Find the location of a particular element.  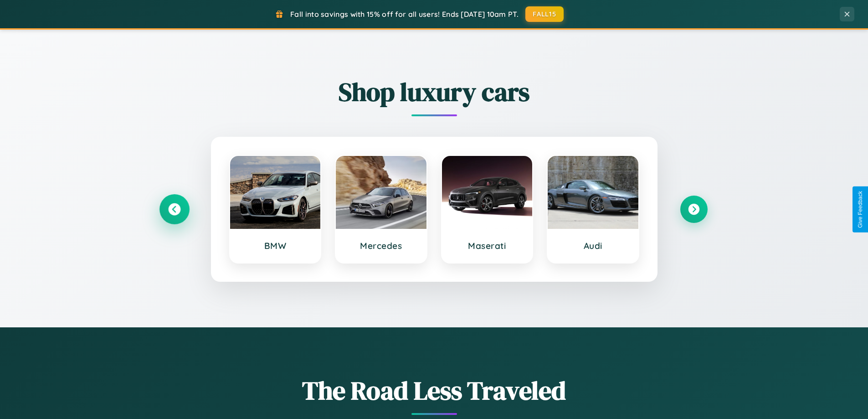

h3: Mercedes is located at coordinates (381, 246).